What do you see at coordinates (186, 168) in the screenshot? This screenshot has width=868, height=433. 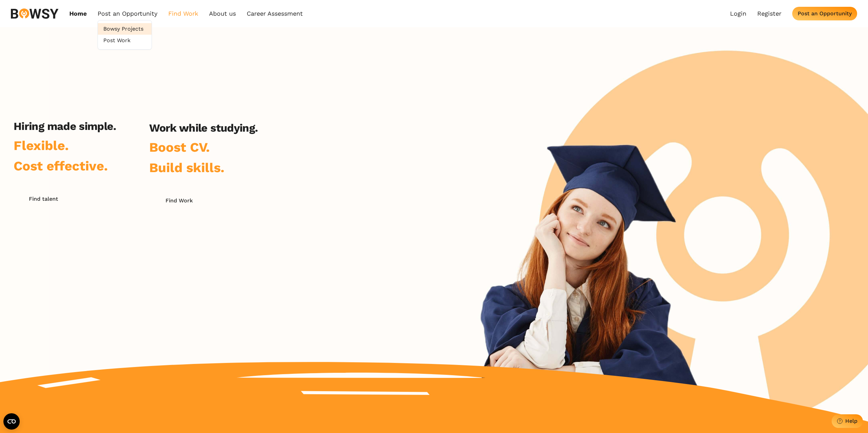 I see `span: Build skills.` at bounding box center [186, 168].